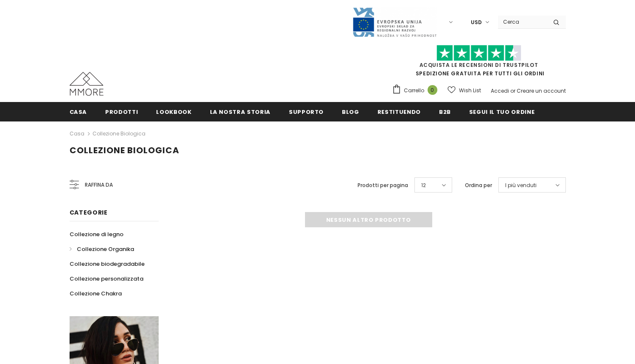 This screenshot has width=635, height=364. Describe the element at coordinates (502, 111) in the screenshot. I see `a: Segui il tuo ordine` at that location.